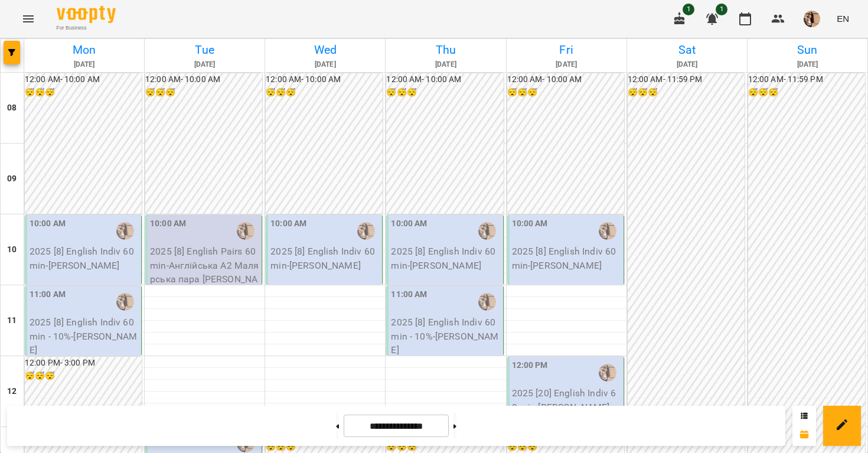 The height and width of the screenshot is (453, 868). Describe the element at coordinates (842, 18) in the screenshot. I see `button: EN` at that location.